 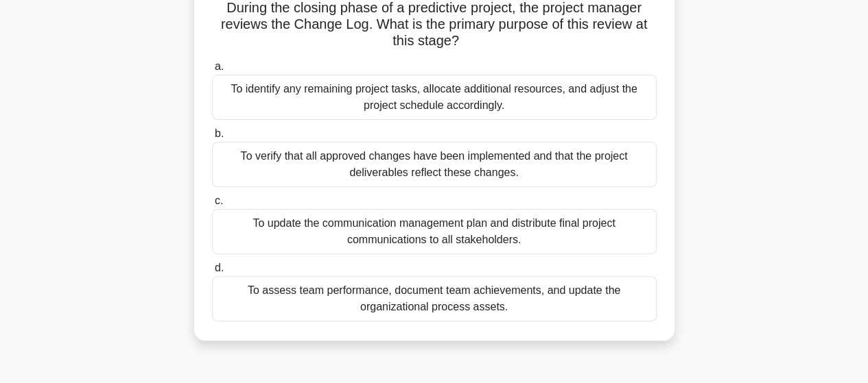 I want to click on div: To verify that all approved changes have been implemented and that the project deliverables refle..., so click(x=434, y=164).